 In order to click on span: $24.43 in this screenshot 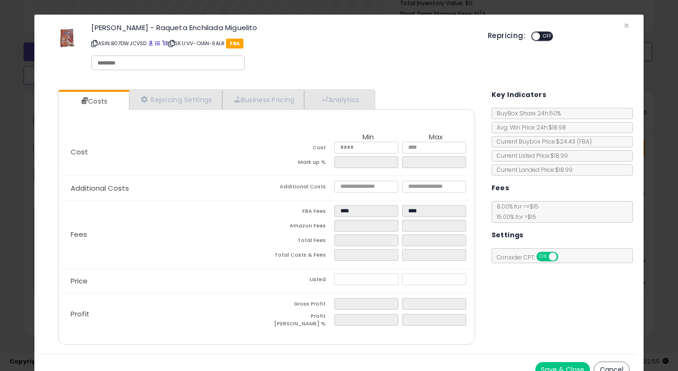, I will do `click(574, 141)`.